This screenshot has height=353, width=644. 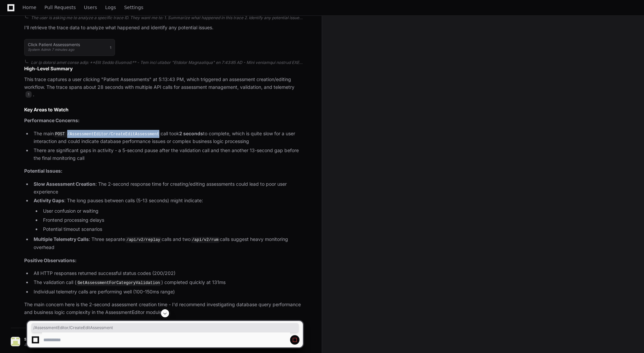 What do you see at coordinates (164, 110) in the screenshot?
I see `h2: Key Areas to Watch` at bounding box center [164, 110].